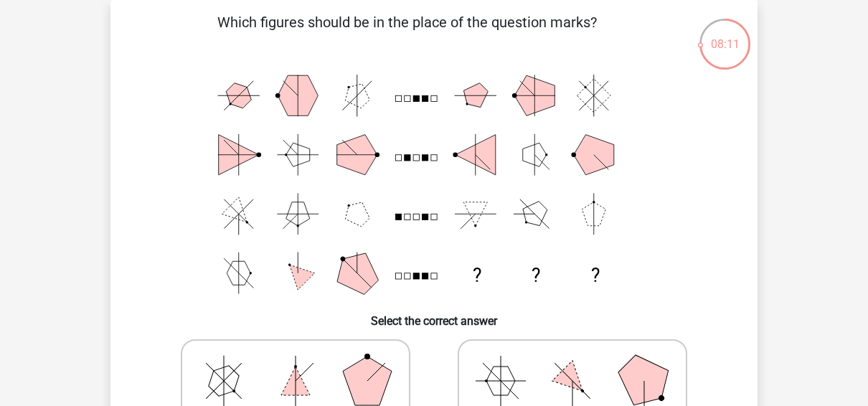  Describe the element at coordinates (407, 33) in the screenshot. I see `p: Which figures should be in the place of the question marks?` at that location.